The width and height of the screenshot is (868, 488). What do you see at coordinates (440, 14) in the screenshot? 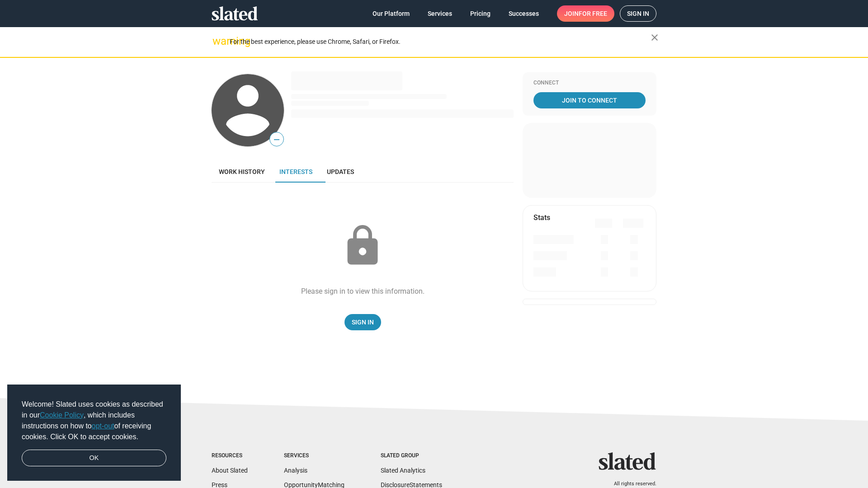
I see `a: Services` at bounding box center [440, 14].